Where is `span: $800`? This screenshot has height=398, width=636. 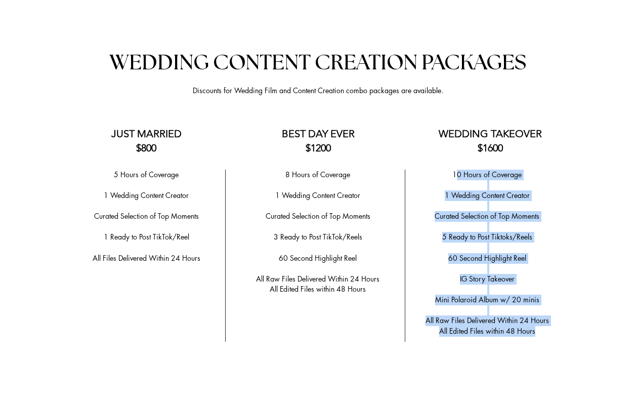 span: $800 is located at coordinates (146, 148).